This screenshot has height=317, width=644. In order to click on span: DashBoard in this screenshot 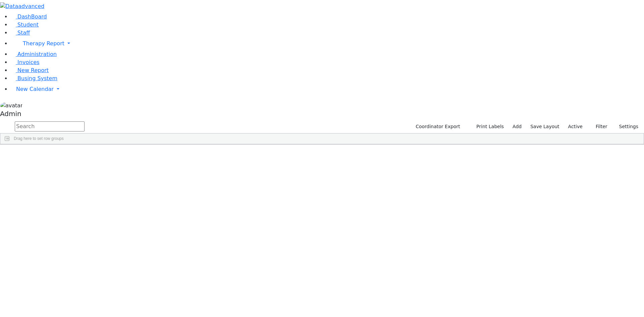, I will do `click(32, 17)`.